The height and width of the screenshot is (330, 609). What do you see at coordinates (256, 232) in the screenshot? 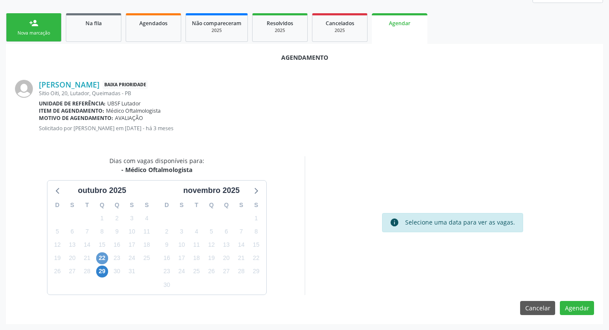
I see `span: sábado, 8 de novembro de 2025` at bounding box center [256, 232].